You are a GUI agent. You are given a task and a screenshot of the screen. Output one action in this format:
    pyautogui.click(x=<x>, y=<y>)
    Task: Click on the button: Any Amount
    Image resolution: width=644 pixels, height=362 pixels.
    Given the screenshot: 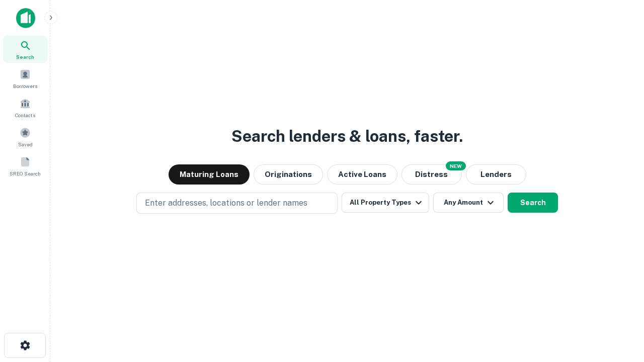 What is the action you would take?
    pyautogui.click(x=468, y=203)
    